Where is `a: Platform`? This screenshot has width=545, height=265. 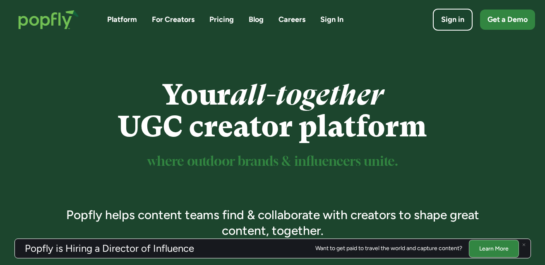
a: Platform is located at coordinates (122, 19).